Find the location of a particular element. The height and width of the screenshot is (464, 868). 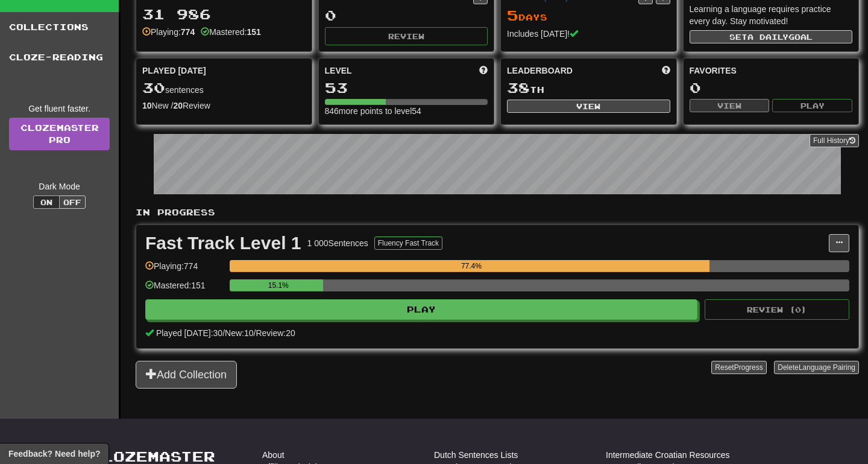

div: Playing: is located at coordinates (168, 32).